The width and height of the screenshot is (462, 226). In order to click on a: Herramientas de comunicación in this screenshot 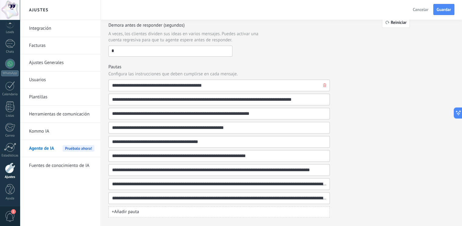, I will do `click(62, 114)`.